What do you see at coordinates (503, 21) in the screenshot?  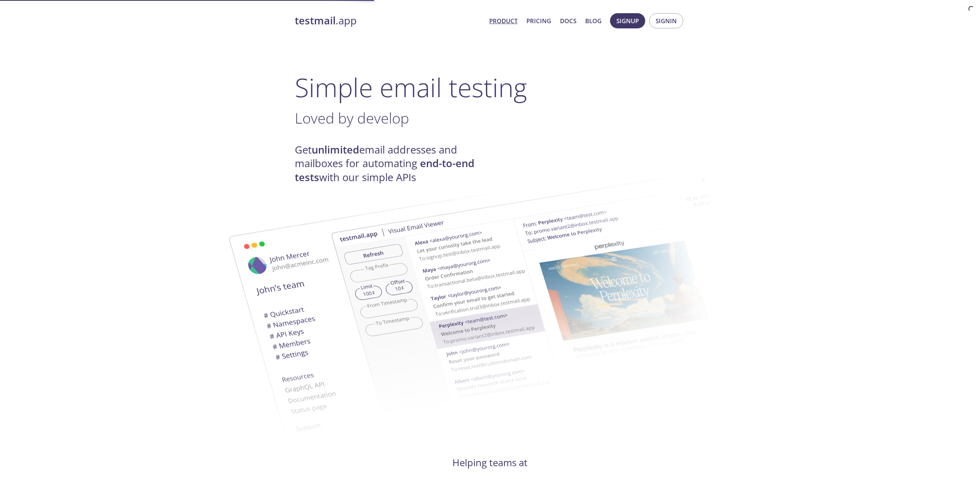 I see `a: Product` at bounding box center [503, 21].